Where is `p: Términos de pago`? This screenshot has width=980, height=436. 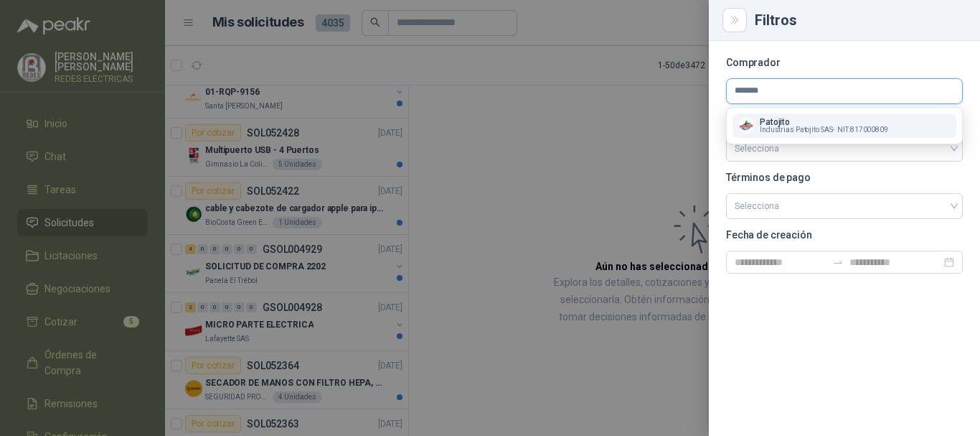 p: Términos de pago is located at coordinates (845, 177).